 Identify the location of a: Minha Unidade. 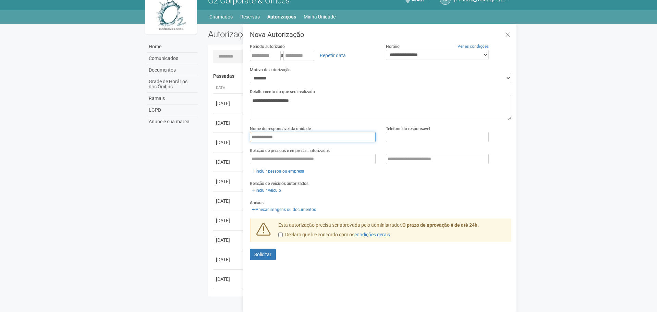
(319, 17).